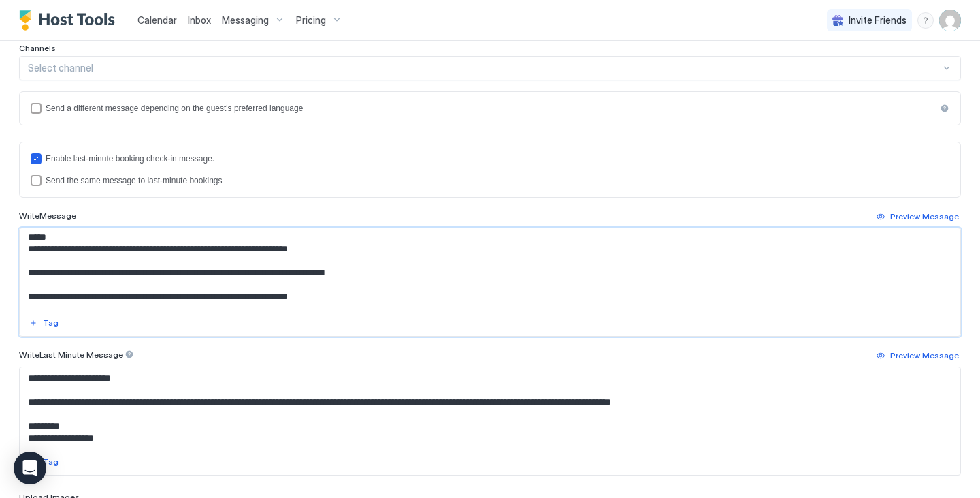  What do you see at coordinates (490, 181) in the screenshot?
I see `div: lastMinuteMessageIsTheSame` at bounding box center [490, 181].